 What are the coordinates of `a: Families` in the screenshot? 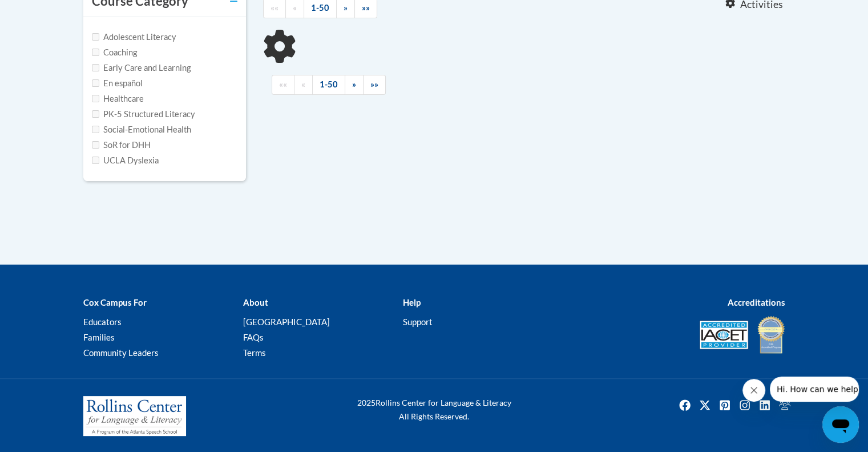 It's located at (99, 337).